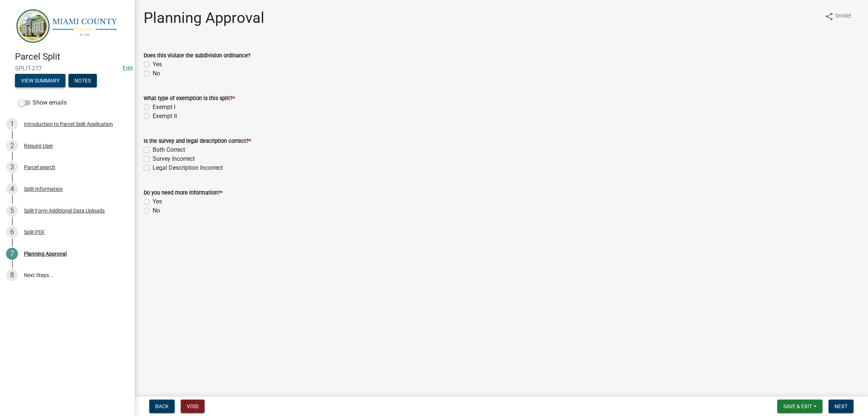 This screenshot has width=868, height=416. What do you see at coordinates (838, 16) in the screenshot?
I see `button: shareShare` at bounding box center [838, 16].